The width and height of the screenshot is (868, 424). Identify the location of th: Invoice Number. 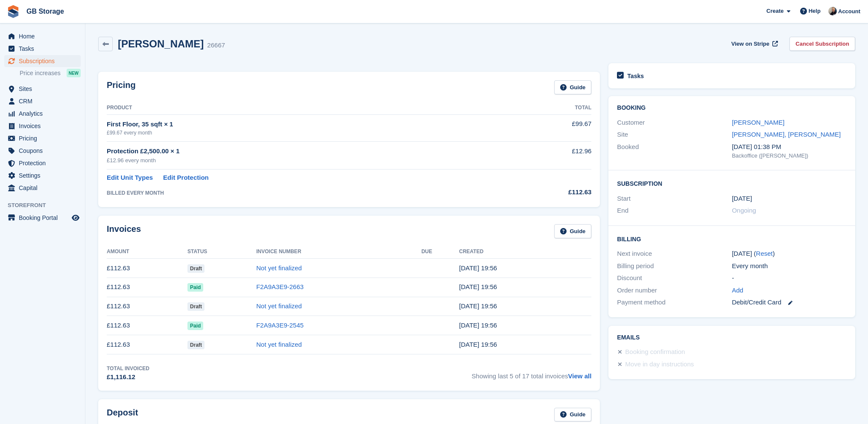
(339, 252).